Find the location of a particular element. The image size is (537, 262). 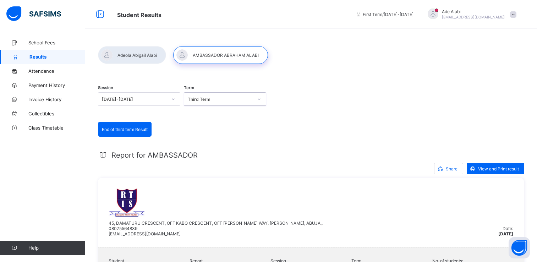

div: AdeAlabi is located at coordinates (471, 14).